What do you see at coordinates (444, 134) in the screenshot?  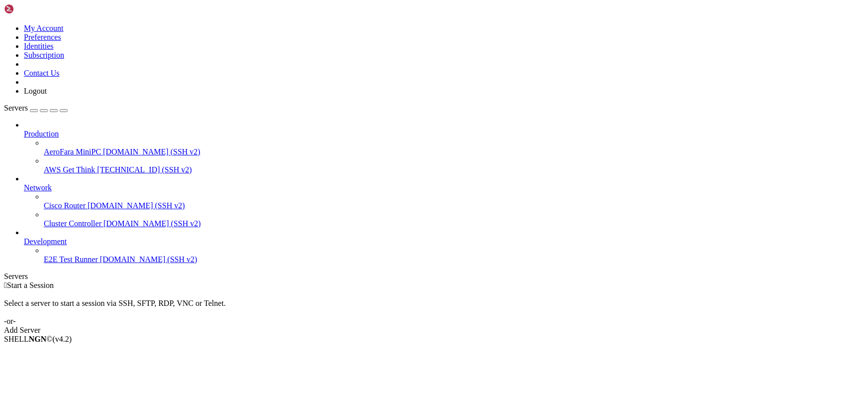 I see `a: Production` at bounding box center [444, 134].